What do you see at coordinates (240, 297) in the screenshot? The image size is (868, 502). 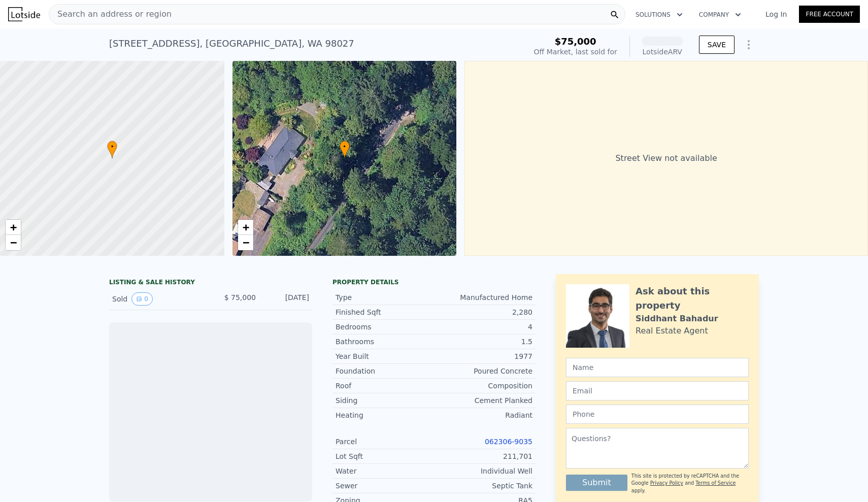 I see `span: $ 75,000` at bounding box center [240, 297].